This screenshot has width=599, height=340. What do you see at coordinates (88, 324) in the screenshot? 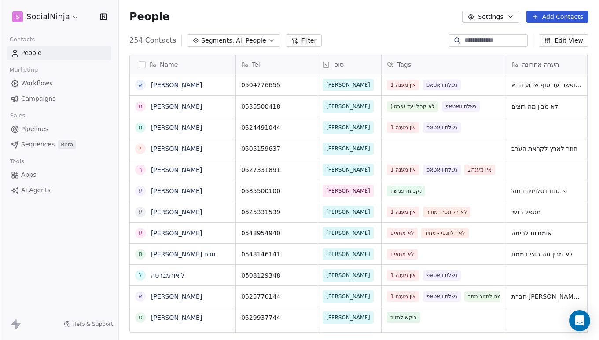
I see `a: Help & Support` at bounding box center [88, 324].